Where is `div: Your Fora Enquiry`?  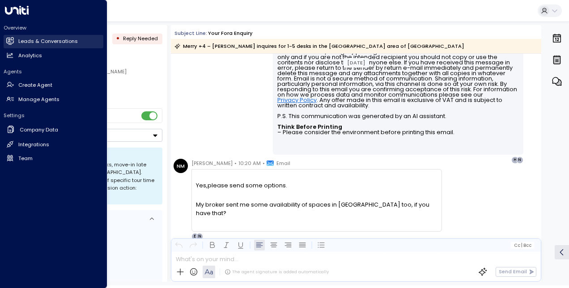
div: Your Fora Enquiry is located at coordinates (230, 33).